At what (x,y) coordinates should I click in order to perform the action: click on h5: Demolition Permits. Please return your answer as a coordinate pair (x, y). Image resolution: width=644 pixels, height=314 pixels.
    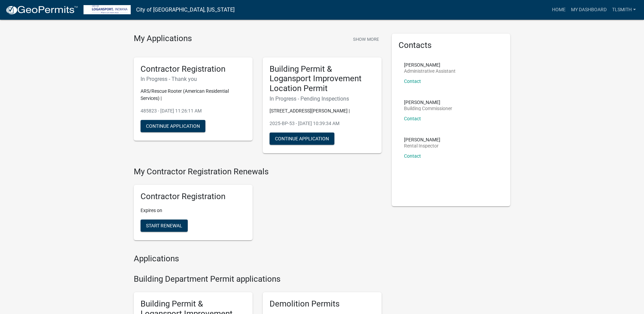
    Looking at the image, I should click on (322, 304).